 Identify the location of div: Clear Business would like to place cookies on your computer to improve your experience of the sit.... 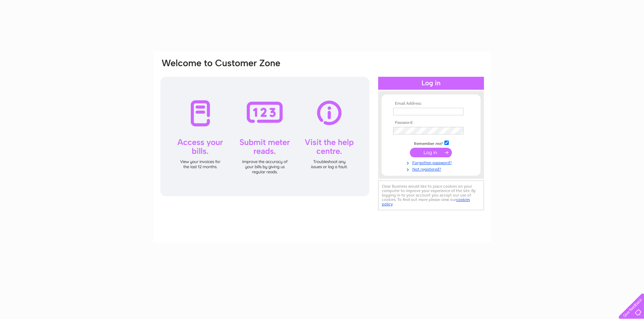
(431, 195).